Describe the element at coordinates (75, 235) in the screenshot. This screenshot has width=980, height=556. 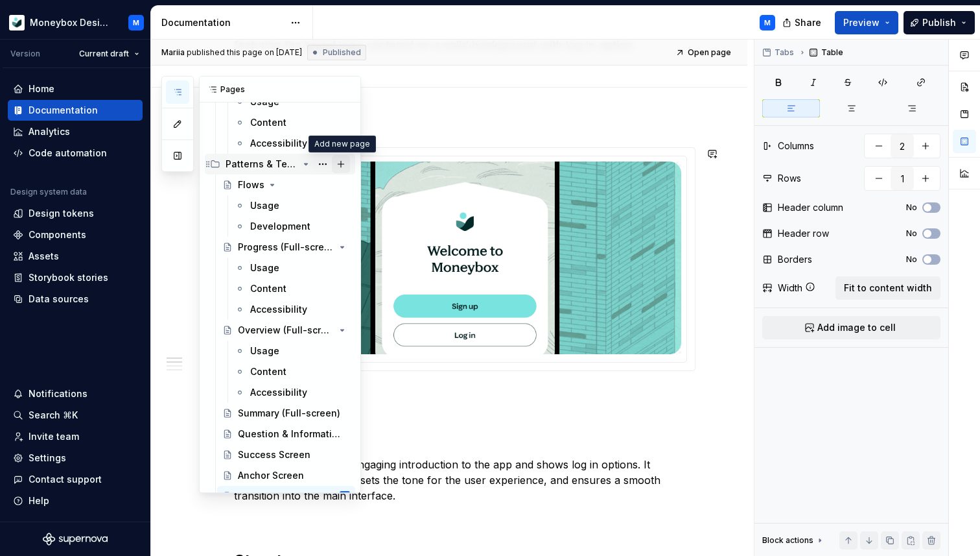
I see `a: Components` at that location.